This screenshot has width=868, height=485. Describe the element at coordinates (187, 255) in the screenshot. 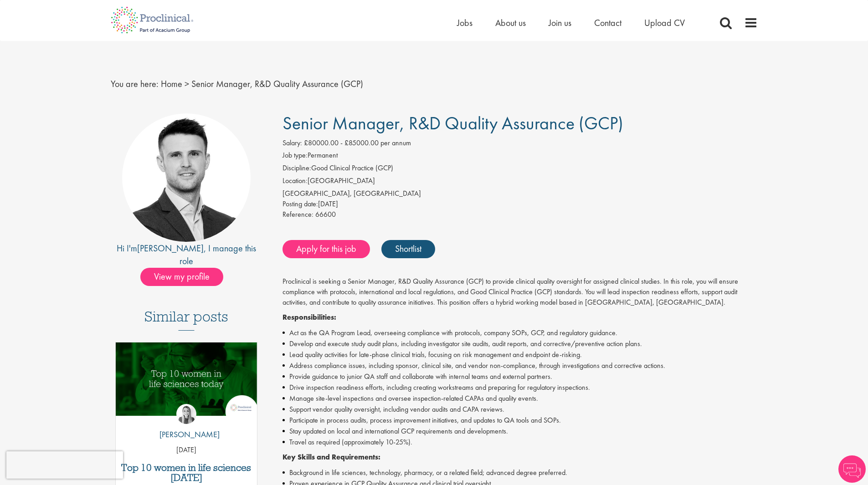

I see `div: Hi I'm , I manage this role` at that location.